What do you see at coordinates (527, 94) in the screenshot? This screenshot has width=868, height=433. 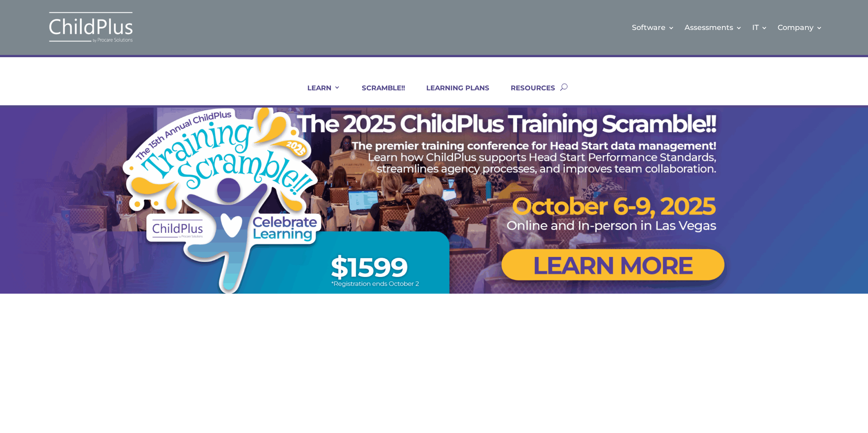 I see `a: RESOURCES` at bounding box center [527, 94].